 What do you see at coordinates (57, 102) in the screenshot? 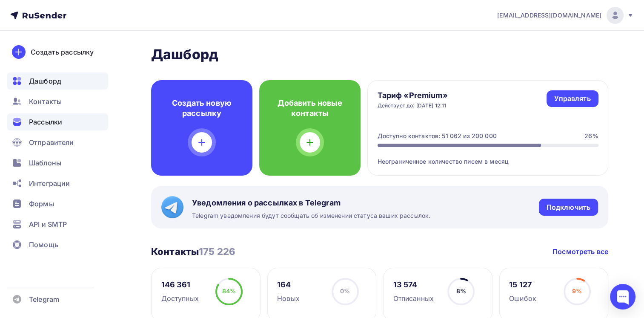
I see `a: Контакты` at bounding box center [57, 102].